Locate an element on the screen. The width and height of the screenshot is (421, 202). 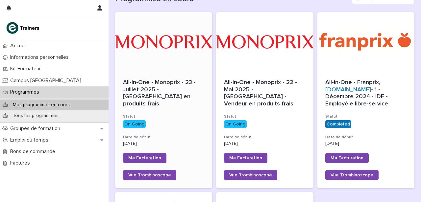
p: Informations personnelles is located at coordinates (41, 57).